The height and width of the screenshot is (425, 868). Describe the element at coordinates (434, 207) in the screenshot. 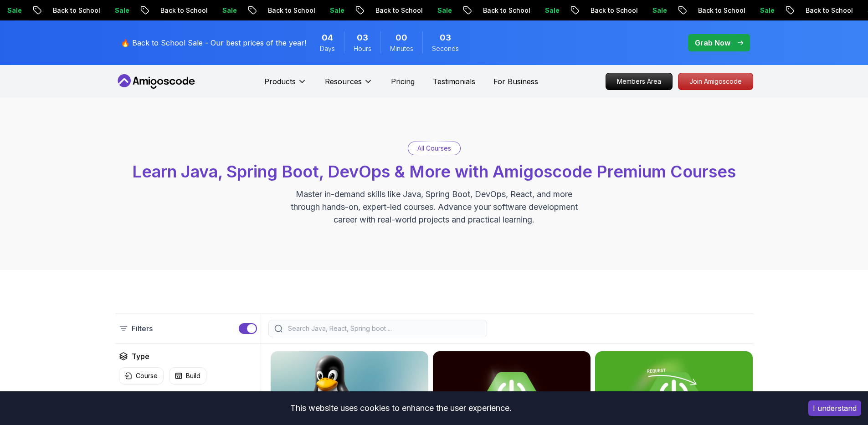

I see `p: Master in-demand skills like Java, Spring Boot, DevOps, React, and more through hands-on, expert-...` at that location.